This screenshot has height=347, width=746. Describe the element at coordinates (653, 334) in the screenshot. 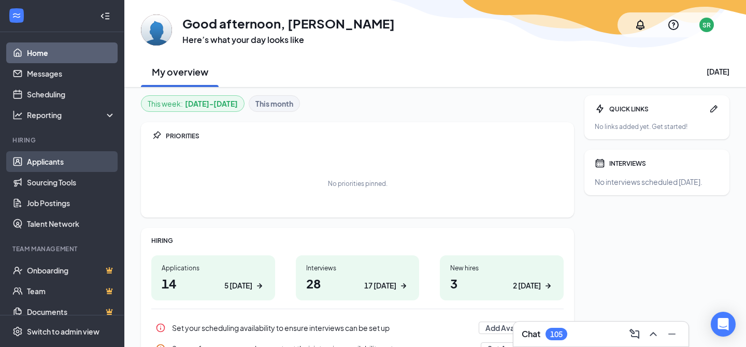

I see `svg: ChevronUp` at that location.